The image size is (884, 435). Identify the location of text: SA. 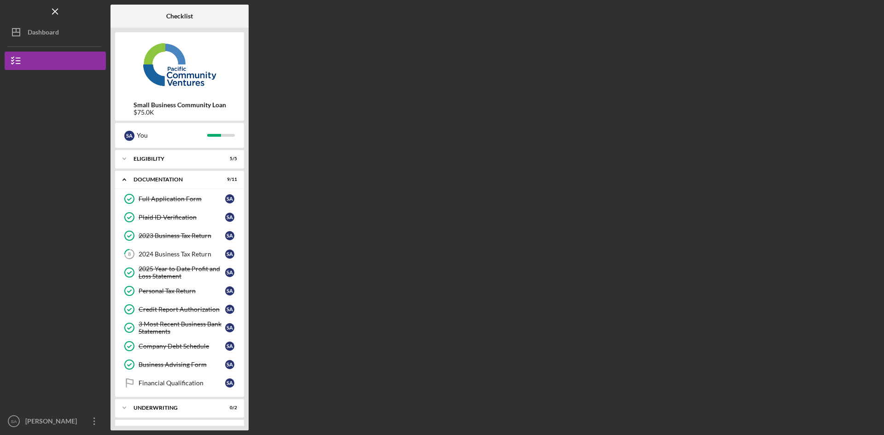
(14, 421).